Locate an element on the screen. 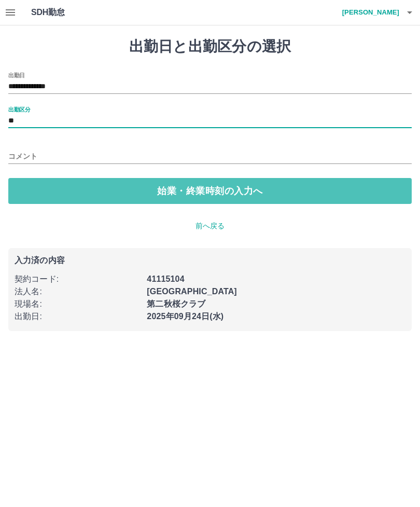 The height and width of the screenshot is (507, 420). b: 2025年09月24日(水) is located at coordinates (185, 316).